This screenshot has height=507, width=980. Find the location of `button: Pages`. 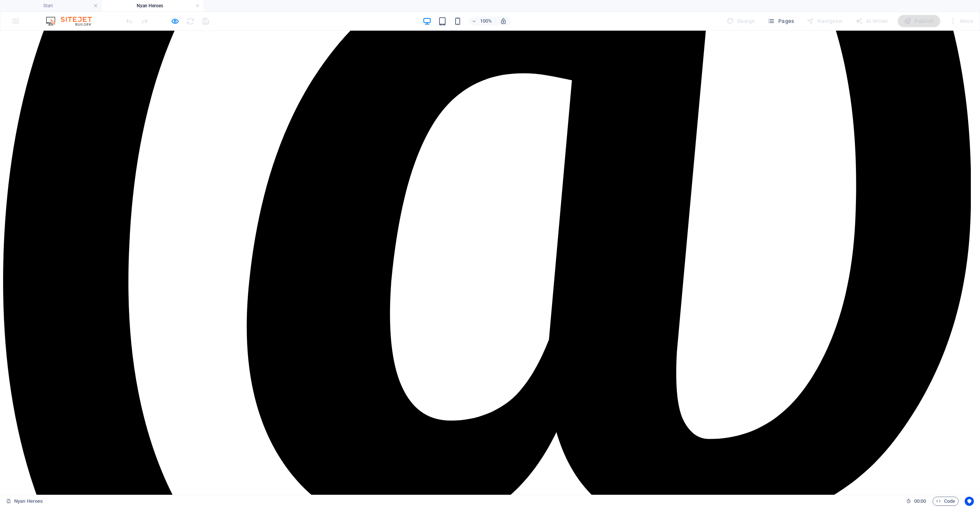

button: Pages is located at coordinates (780, 21).